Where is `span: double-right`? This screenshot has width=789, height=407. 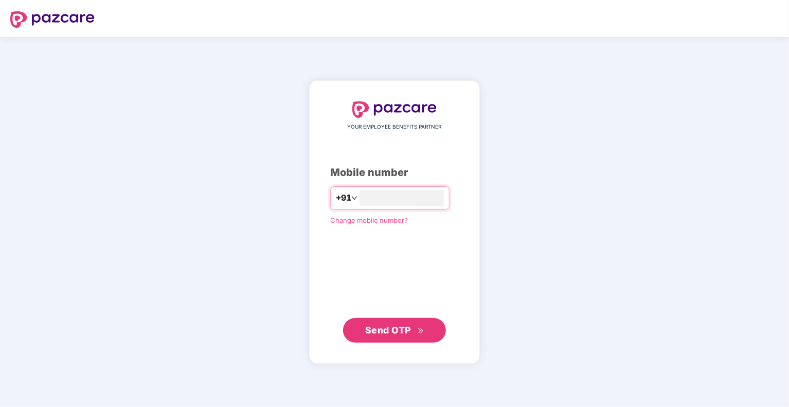 span: double-right is located at coordinates (421, 331).